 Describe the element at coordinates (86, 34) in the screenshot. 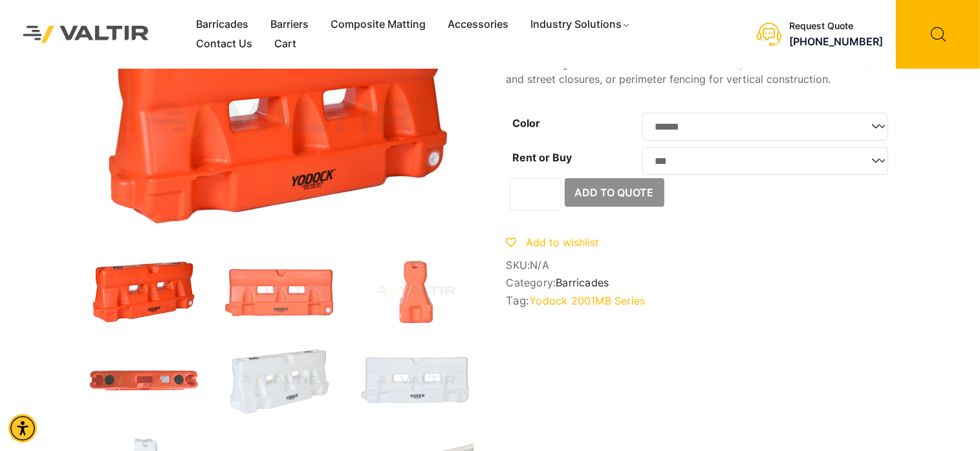

I see `img: Valtir Rentals` at that location.